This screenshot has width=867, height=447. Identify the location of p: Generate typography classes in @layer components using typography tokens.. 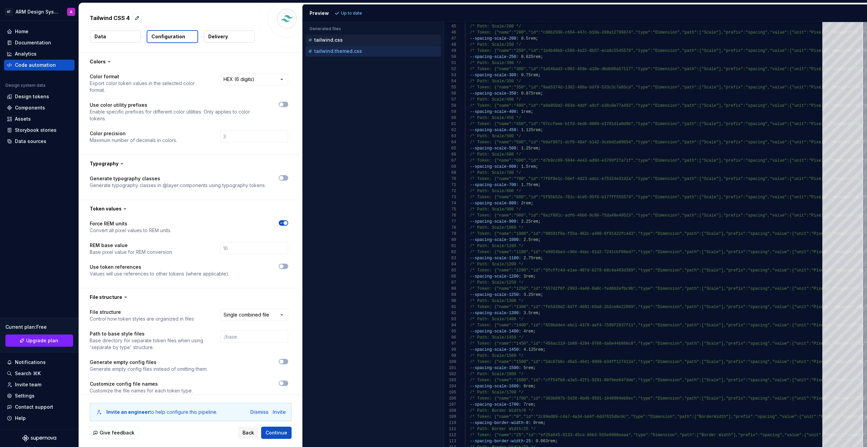
(178, 185).